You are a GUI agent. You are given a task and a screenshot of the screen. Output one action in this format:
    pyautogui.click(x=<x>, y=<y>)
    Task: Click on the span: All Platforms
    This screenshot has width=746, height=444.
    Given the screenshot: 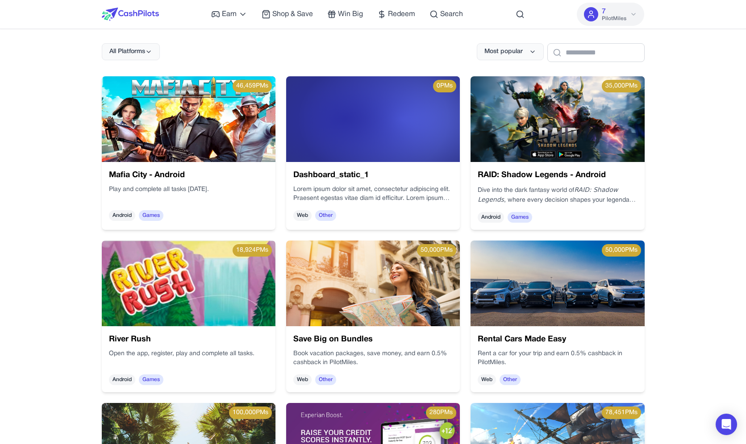 What is the action you would take?
    pyautogui.click(x=127, y=52)
    